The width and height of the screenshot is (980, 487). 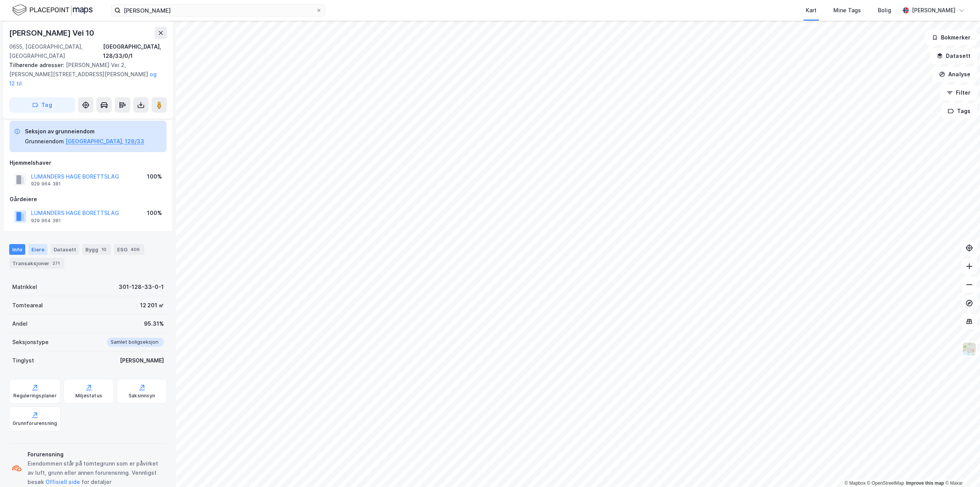 I want to click on div: Miljøstatus, so click(x=89, y=395).